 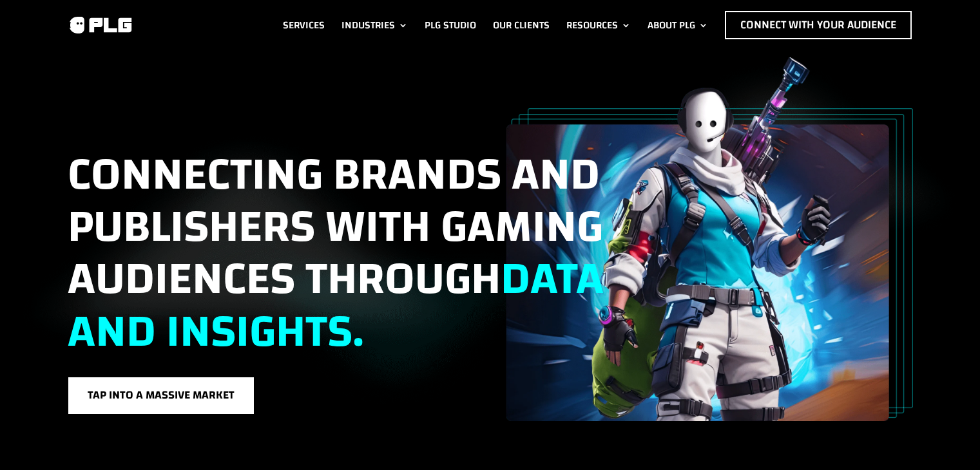 I want to click on a: Tap into a massive market, so click(x=161, y=395).